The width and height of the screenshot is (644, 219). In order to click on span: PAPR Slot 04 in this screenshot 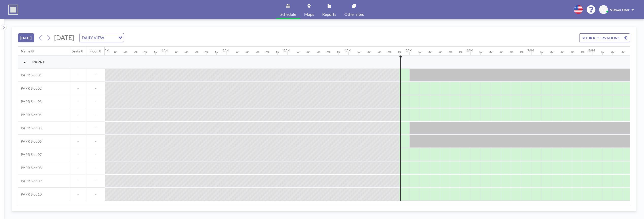, I will do `click(30, 115)`.